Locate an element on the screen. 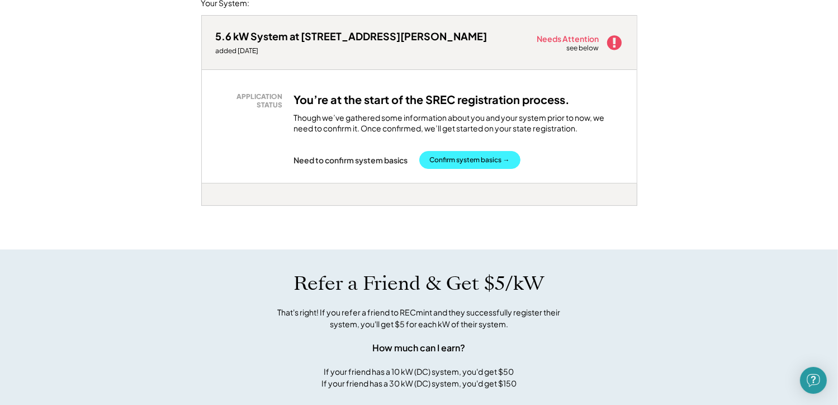 This screenshot has width=838, height=405. h1: Refer a Friend & Get $5/kW is located at coordinates (419, 283).